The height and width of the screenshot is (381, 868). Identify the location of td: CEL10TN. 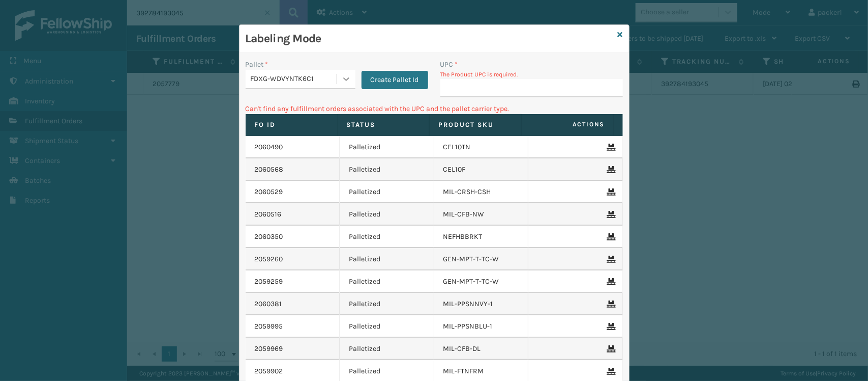
(481, 147).